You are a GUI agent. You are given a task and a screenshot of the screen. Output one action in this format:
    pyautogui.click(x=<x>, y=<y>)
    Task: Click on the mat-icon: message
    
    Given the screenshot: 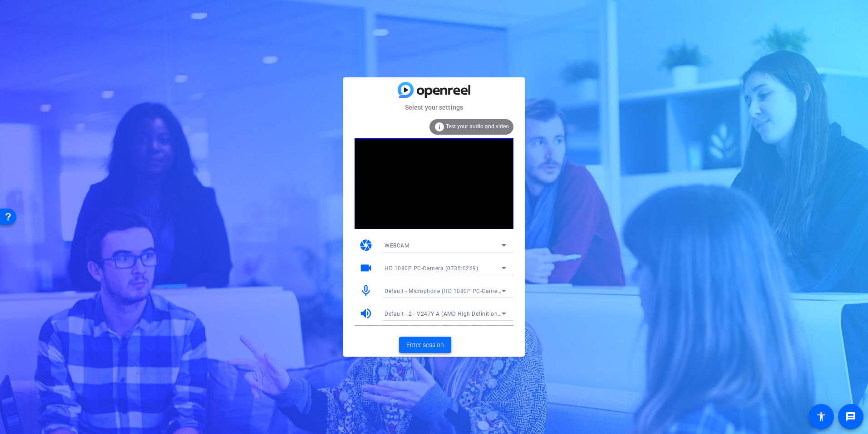 What is the action you would take?
    pyautogui.click(x=851, y=417)
    